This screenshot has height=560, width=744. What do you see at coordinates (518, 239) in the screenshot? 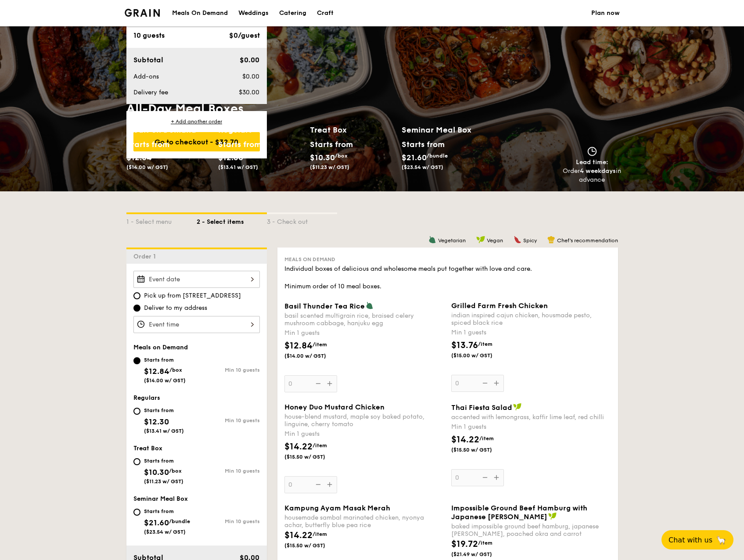
I see `img: icon-spicy.37a8142b.svg` at bounding box center [518, 239].